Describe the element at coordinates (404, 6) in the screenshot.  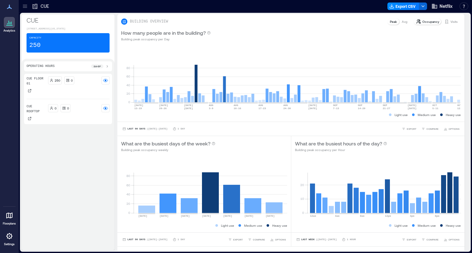
I see `button: Export CSV` at that location.